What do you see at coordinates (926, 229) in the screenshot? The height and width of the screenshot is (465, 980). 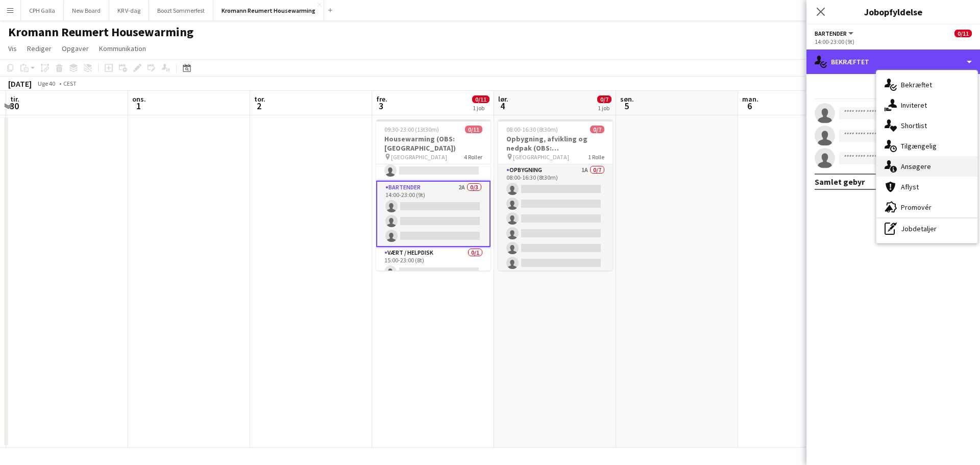 I see `div: Jobdetaljer` at bounding box center [926, 229].